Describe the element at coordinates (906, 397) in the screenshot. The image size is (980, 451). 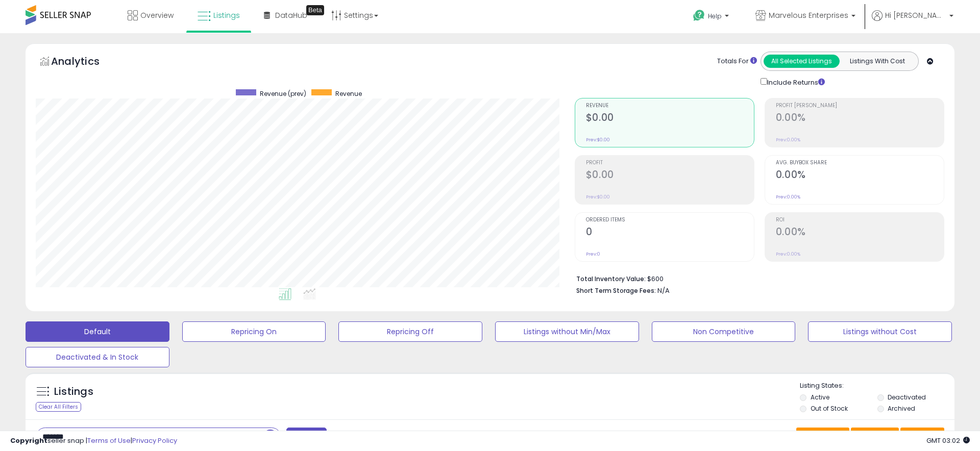
I see `label: Deactivated` at that location.